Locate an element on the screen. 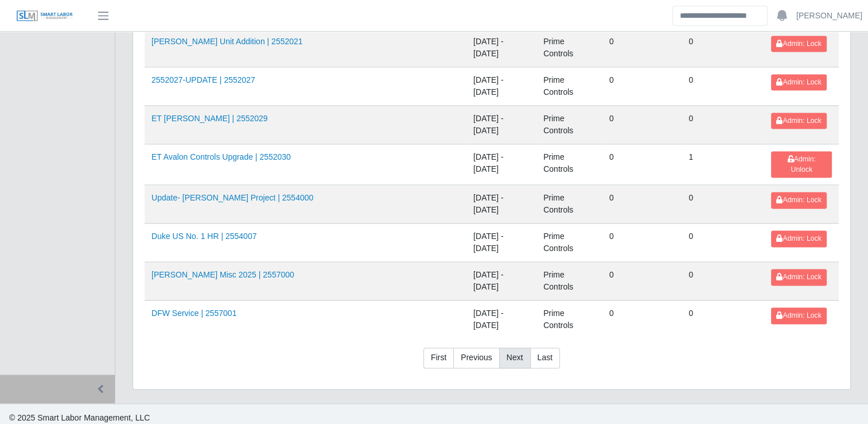 Image resolution: width=868 pixels, height=424 pixels. nav: pagination is located at coordinates (492, 362).